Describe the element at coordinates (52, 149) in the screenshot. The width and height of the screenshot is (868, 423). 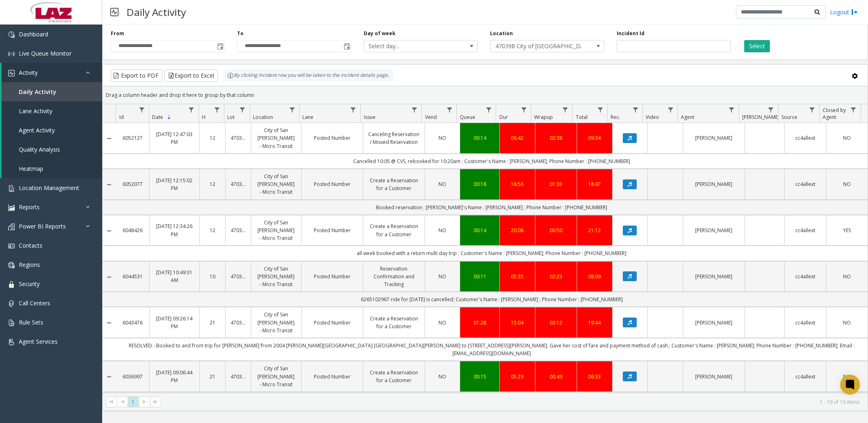
I see `a: Quality Analysis` at that location.